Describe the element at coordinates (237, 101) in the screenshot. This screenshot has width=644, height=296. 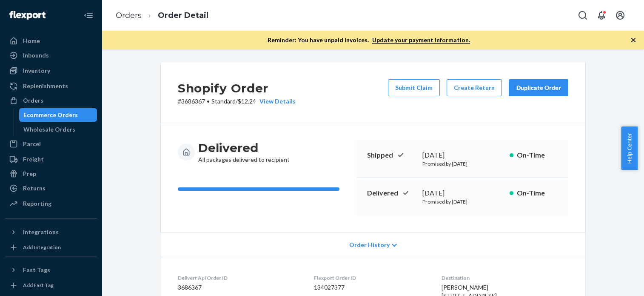
I see `p: # 3686367 / $12.24` at that location.